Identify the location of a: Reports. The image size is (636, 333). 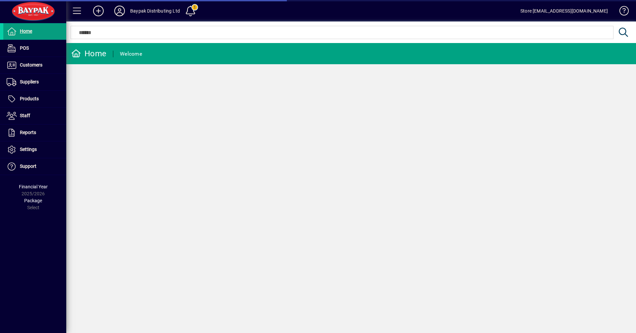
(35, 133).